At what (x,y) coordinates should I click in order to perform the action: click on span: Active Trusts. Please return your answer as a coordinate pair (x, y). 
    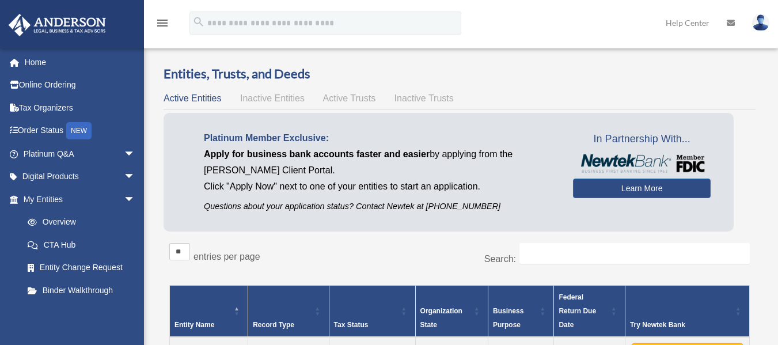
    Looking at the image, I should click on (350, 98).